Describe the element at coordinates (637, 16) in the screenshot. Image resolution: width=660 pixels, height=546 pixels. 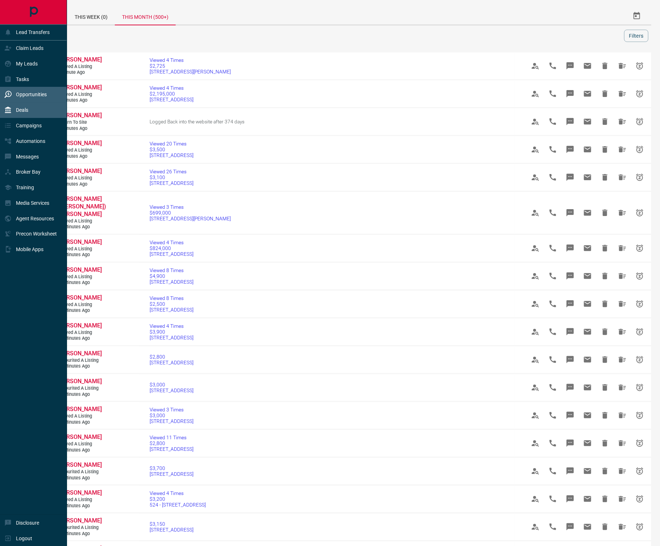
I see `button: Select Date Range` at that location.